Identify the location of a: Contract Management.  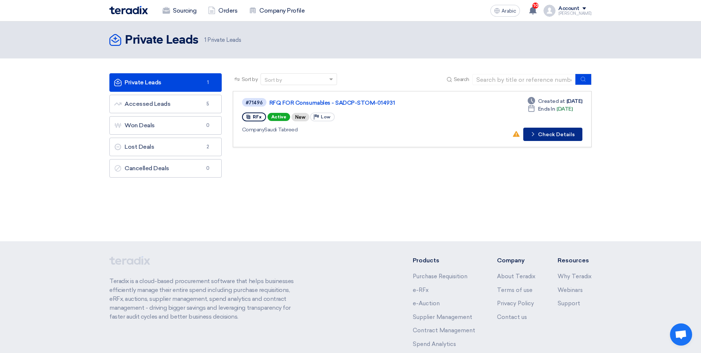
(444, 330).